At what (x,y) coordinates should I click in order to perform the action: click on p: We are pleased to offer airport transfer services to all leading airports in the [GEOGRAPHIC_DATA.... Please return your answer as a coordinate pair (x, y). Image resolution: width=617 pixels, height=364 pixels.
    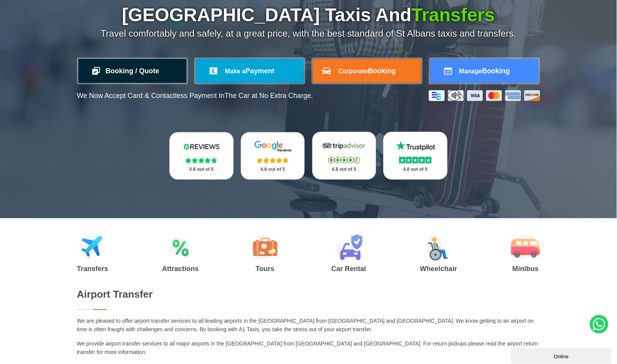
    Looking at the image, I should click on (308, 325).